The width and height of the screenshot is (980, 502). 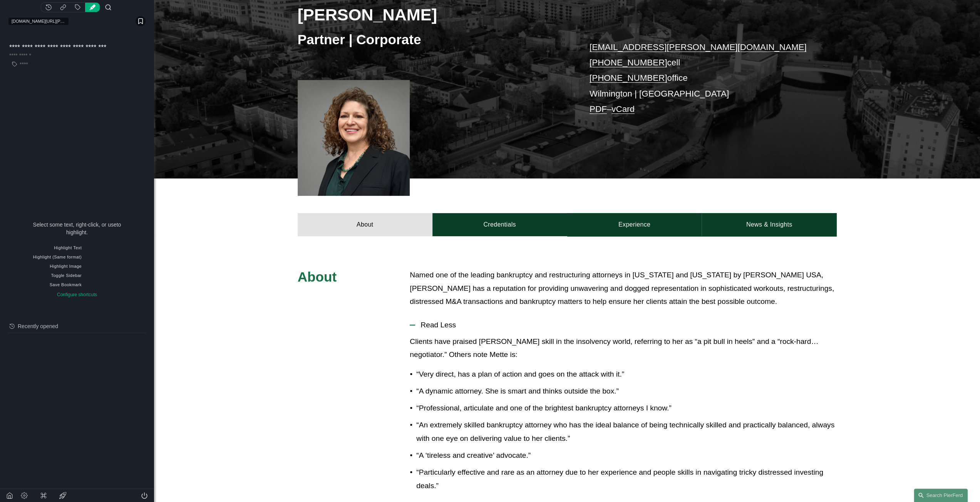 I want to click on a: Experience, so click(x=634, y=225).